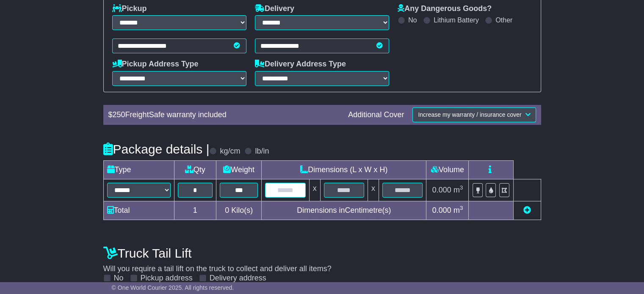 The width and height of the screenshot is (644, 294). Describe the element at coordinates (195, 170) in the screenshot. I see `td: Qty` at that location.